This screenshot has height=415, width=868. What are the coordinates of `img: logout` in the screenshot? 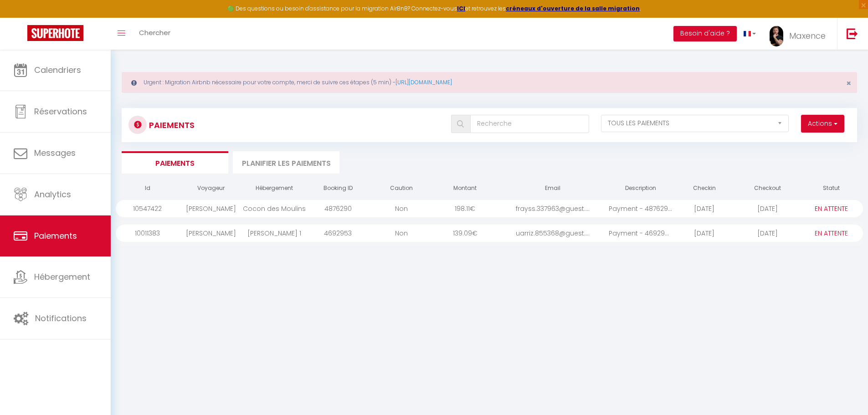 It's located at (852, 33).